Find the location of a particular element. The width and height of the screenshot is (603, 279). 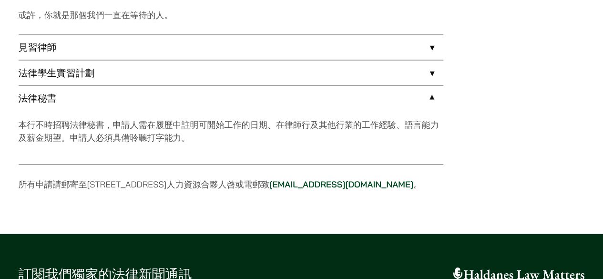

p: 或許，你就是那個我們一直在等待的人。 is located at coordinates (231, 15).